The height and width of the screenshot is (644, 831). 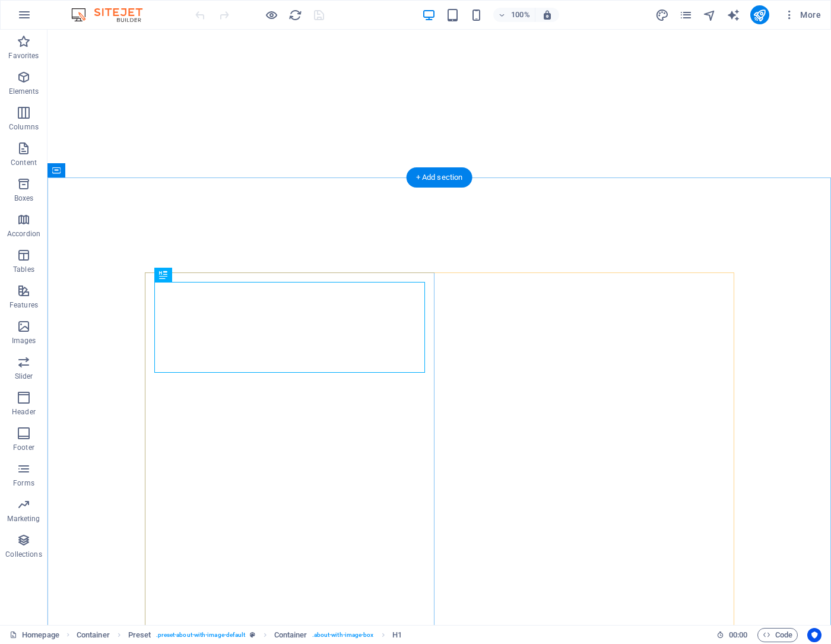 I want to click on h6: Session time, so click(x=732, y=635).